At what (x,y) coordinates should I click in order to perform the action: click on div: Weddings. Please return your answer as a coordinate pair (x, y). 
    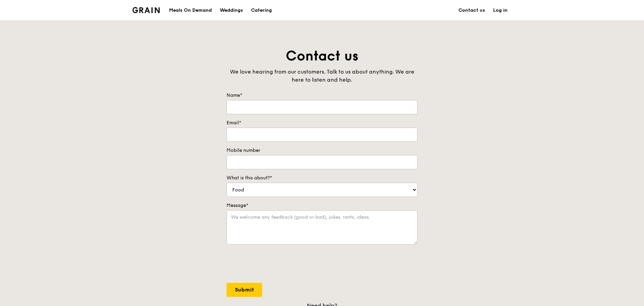
    Looking at the image, I should click on (231, 11).